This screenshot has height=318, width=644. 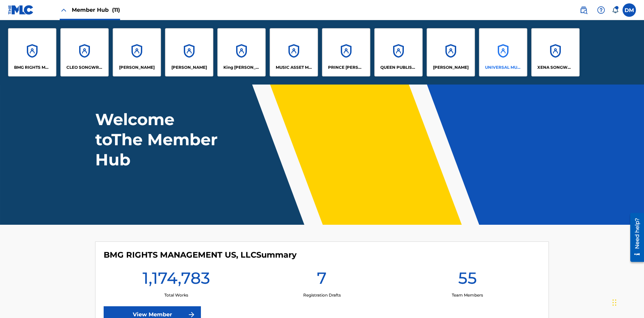 What do you see at coordinates (64, 10) in the screenshot?
I see `img: Close` at bounding box center [64, 10].